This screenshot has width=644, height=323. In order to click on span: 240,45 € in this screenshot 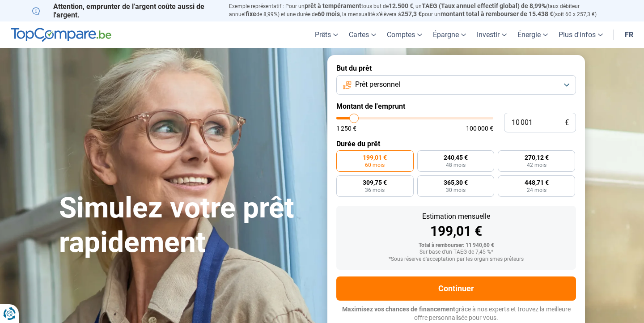, I will do `click(456, 157)`.